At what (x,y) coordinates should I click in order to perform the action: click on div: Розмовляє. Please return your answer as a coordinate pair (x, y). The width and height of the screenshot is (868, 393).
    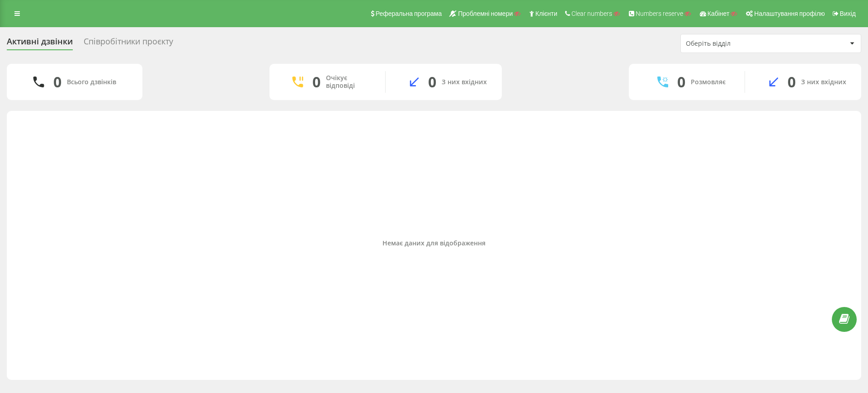
    Looking at the image, I should click on (708, 82).